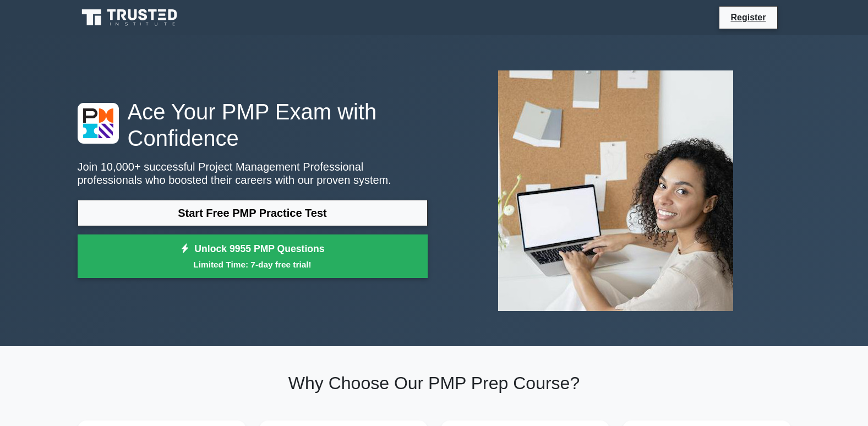  What do you see at coordinates (252, 264) in the screenshot?
I see `small: Limited Time: 7-day free trial!` at bounding box center [252, 264].